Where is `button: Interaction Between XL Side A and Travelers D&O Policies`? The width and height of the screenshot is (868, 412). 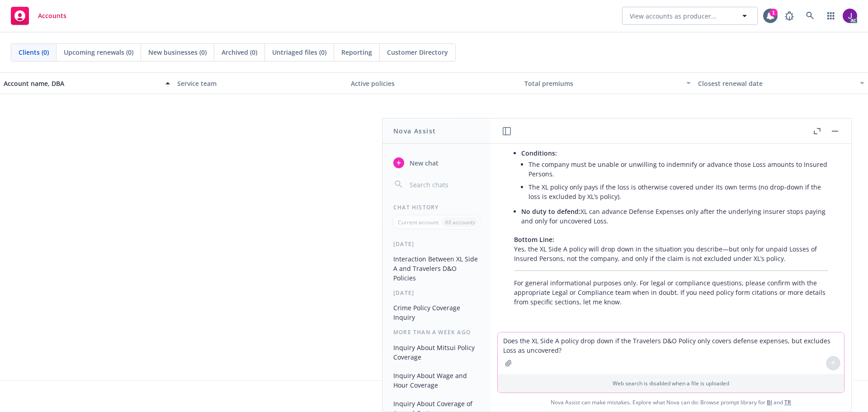 button: Interaction Between XL Side A and Travelers D&O Policies is located at coordinates (436, 268).